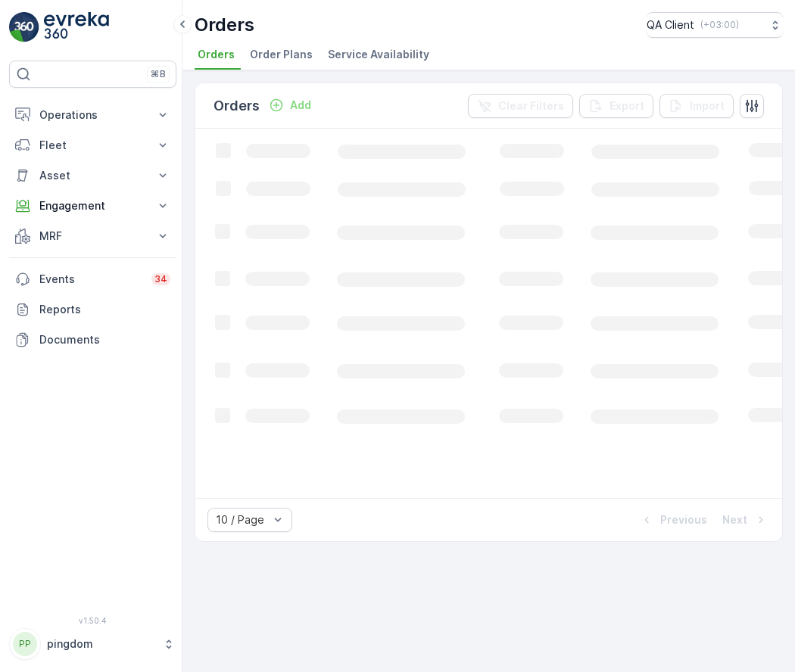 This screenshot has width=795, height=672. I want to click on a: Reports, so click(92, 310).